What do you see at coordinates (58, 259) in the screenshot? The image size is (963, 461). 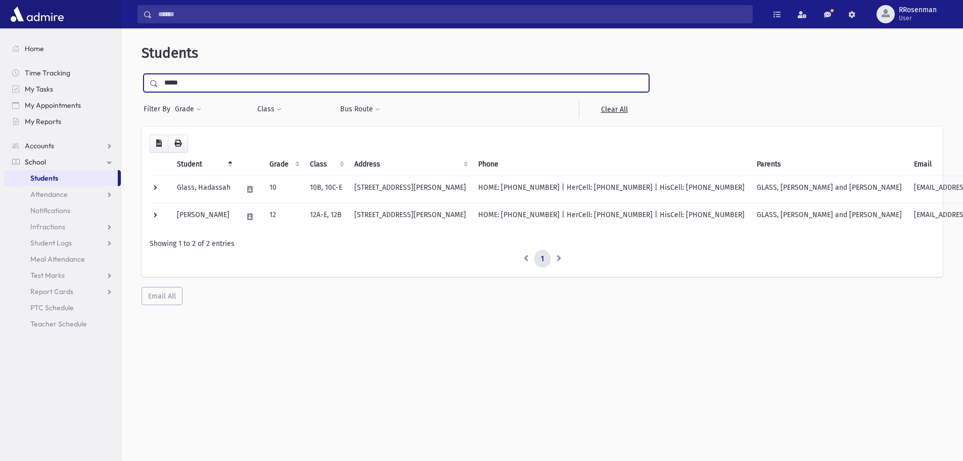 I see `span: Meal Attendance` at bounding box center [58, 259].